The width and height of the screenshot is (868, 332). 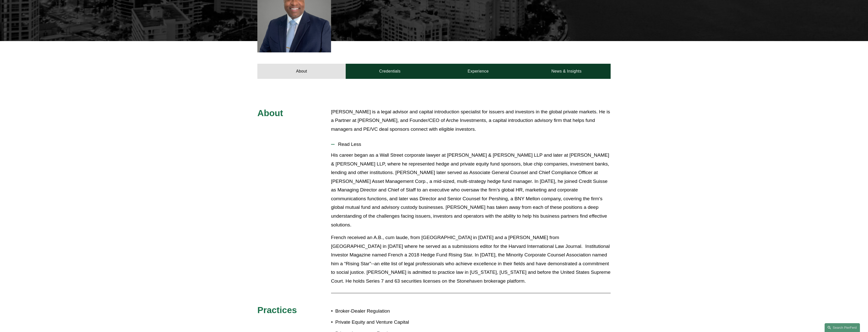 I want to click on button: Read Less, so click(x=471, y=144).